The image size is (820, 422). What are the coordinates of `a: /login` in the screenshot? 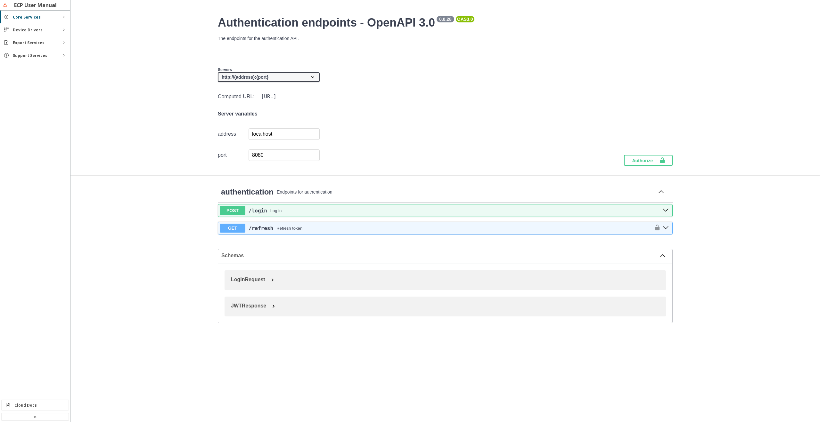 It's located at (258, 211).